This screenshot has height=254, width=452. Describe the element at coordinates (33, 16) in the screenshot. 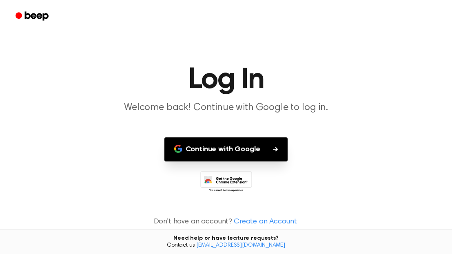

I see `a: Beep` at that location.